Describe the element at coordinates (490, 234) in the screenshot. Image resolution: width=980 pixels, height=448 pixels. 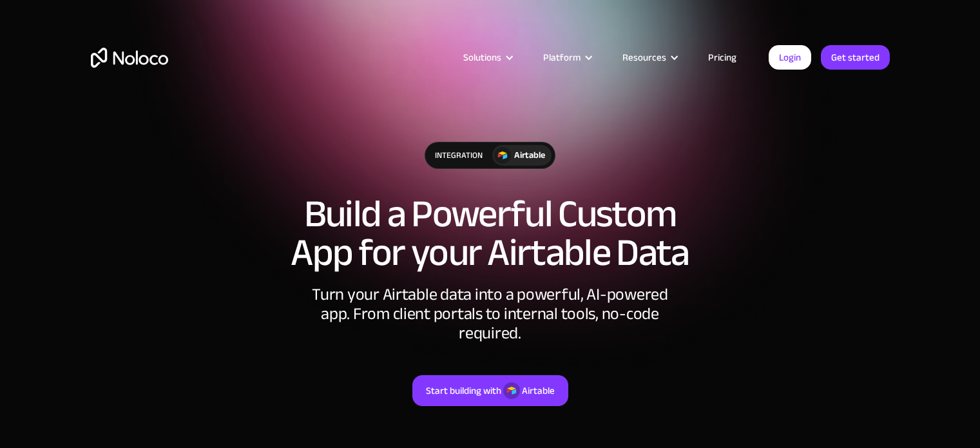
I see `h1: Build a Powerful Custom App for your Airtable Data` at that location.